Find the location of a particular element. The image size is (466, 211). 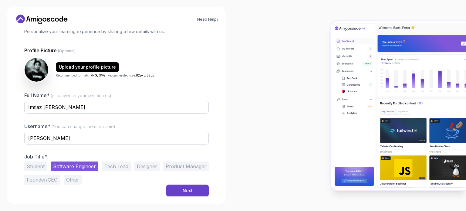

span: (displayed in your certificates) is located at coordinates (81, 95).